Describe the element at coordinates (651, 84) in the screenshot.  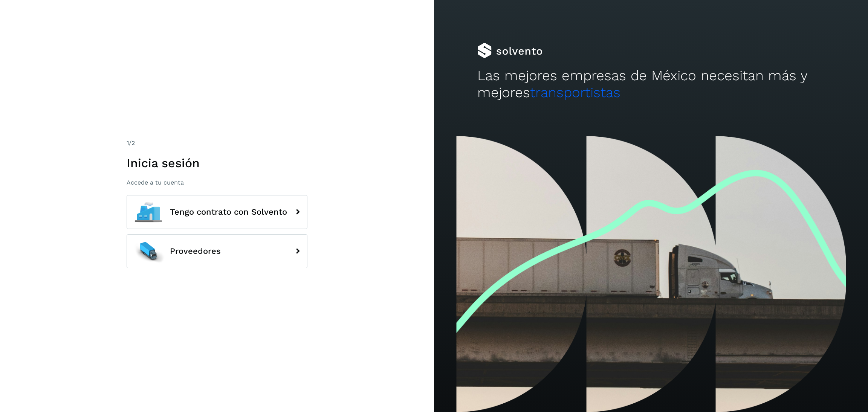
I see `h2: Las mejores empresas de México necesitan más y mejores` at that location.